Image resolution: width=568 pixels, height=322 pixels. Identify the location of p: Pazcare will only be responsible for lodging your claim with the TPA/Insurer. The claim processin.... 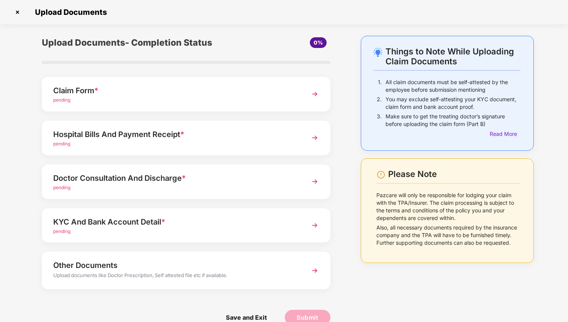
(448, 206).